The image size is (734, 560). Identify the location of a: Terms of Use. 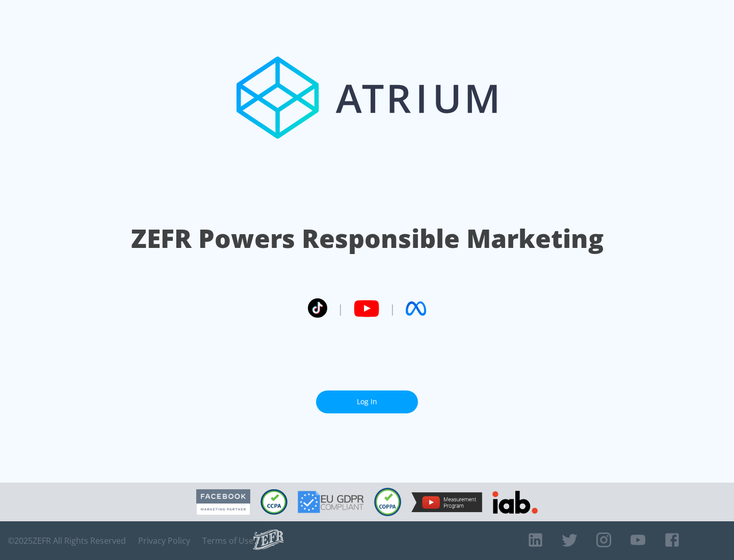
(228, 541).